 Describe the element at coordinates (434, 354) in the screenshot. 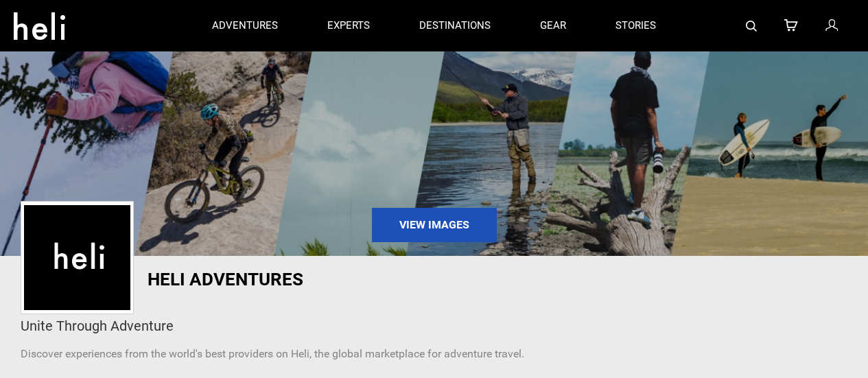

I see `p: Discover experiences from the world's best providers on Heli, the global marketplace for adventur...` at that location.